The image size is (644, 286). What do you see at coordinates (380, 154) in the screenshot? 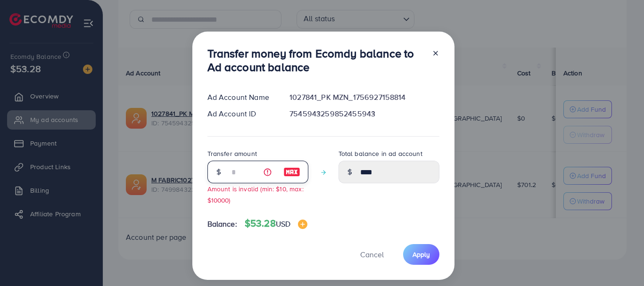
I see `label: Total balance in ad account` at bounding box center [380, 154].